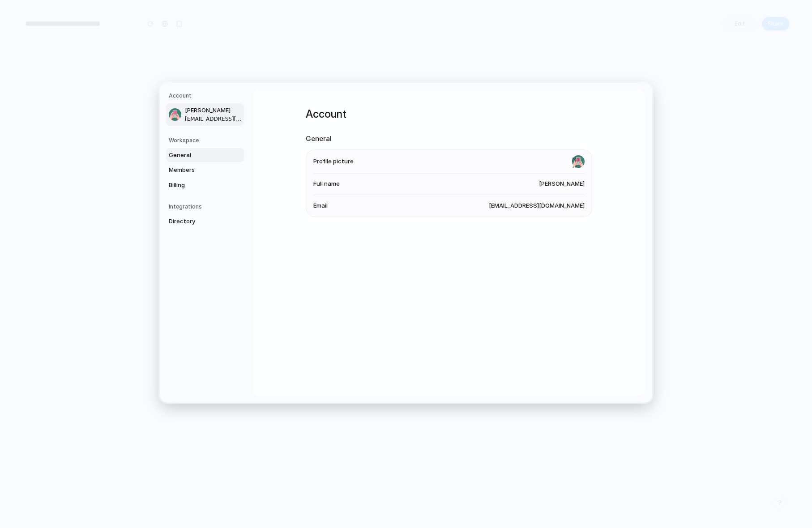 The height and width of the screenshot is (528, 812). I want to click on span: General, so click(198, 155).